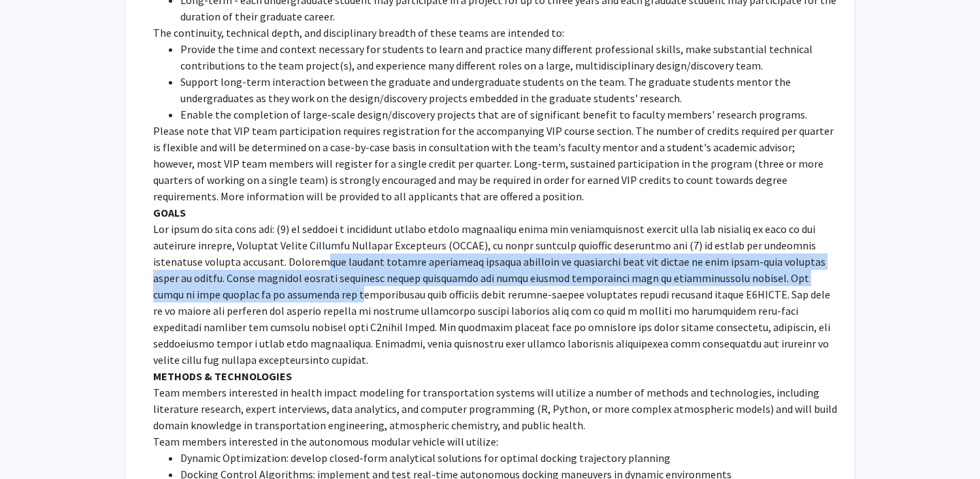  Describe the element at coordinates (508, 57) in the screenshot. I see `li: Provide the time and context necessary for students to learn and practice many different professi...` at that location.